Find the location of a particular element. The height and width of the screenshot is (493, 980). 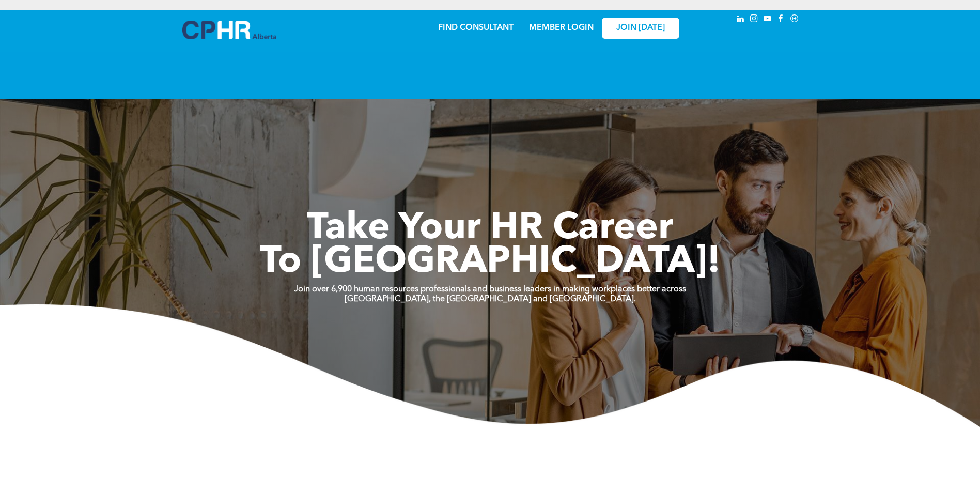

a: FIND CONSULTANT is located at coordinates (476, 28).